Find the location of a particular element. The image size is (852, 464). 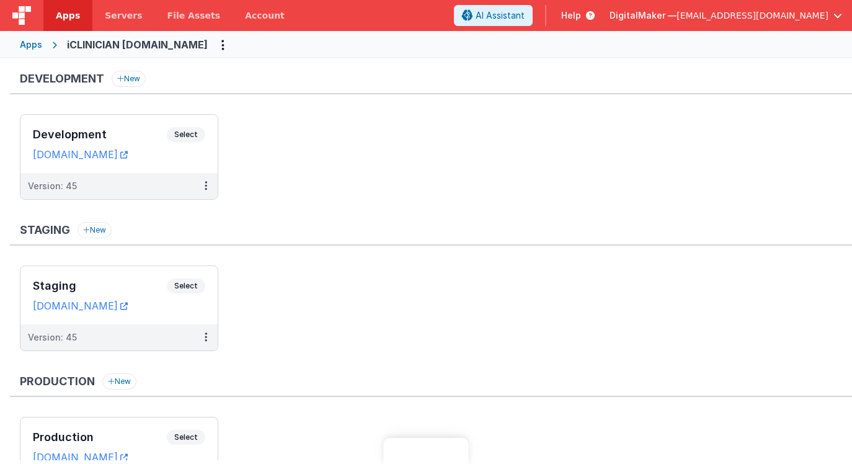

span: Help is located at coordinates (571, 15).